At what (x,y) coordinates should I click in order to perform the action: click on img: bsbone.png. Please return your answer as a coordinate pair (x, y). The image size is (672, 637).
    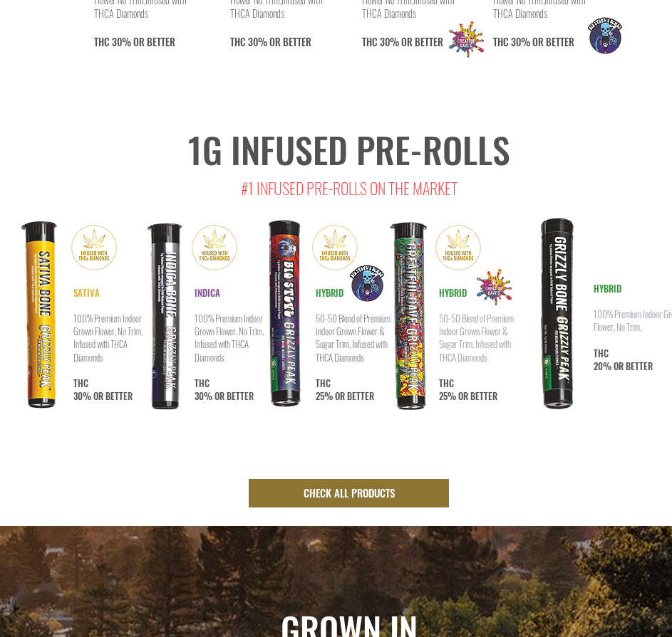
    Looking at the image, I should click on (284, 315).